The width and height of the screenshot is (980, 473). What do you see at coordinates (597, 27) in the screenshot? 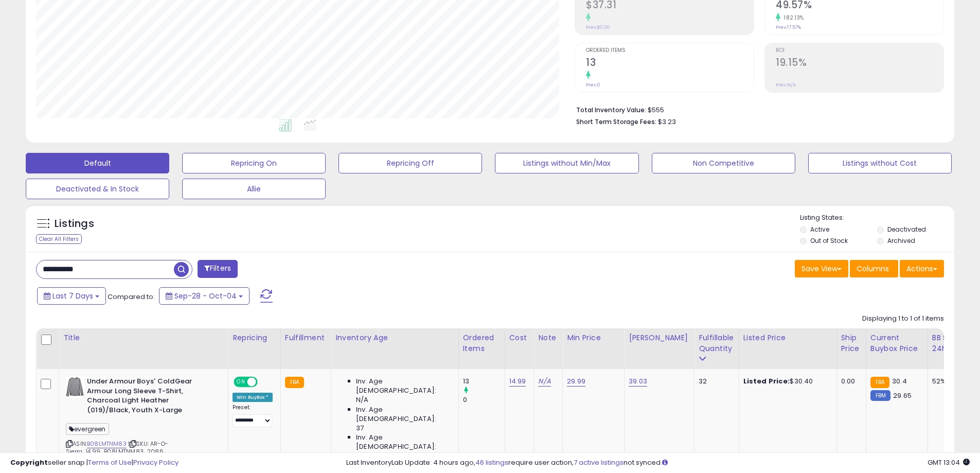
I see `small: Prev: $0.00` at bounding box center [597, 27].